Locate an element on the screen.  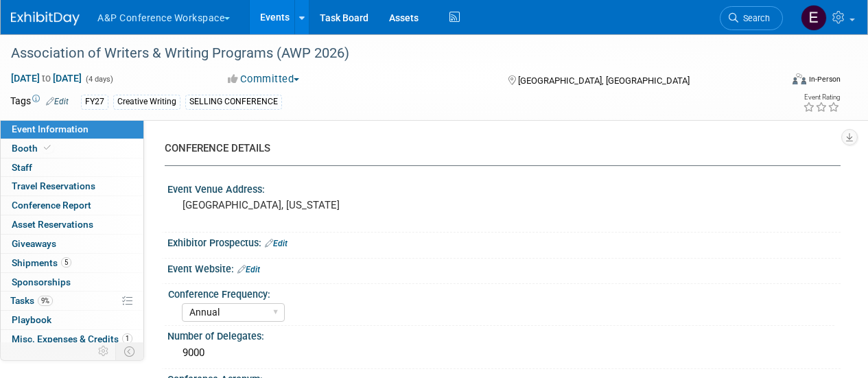
span: Asset Reservations is located at coordinates (52, 224).